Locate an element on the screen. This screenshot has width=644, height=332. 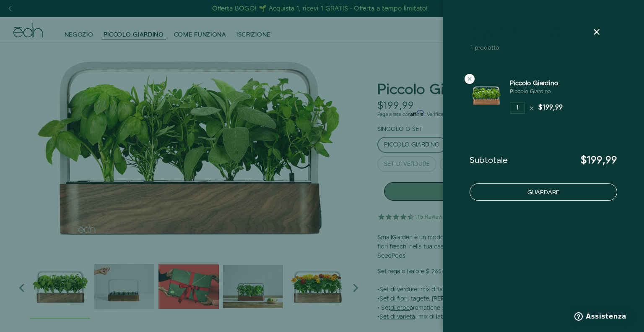
font: Carrello is located at coordinates (517, 34).